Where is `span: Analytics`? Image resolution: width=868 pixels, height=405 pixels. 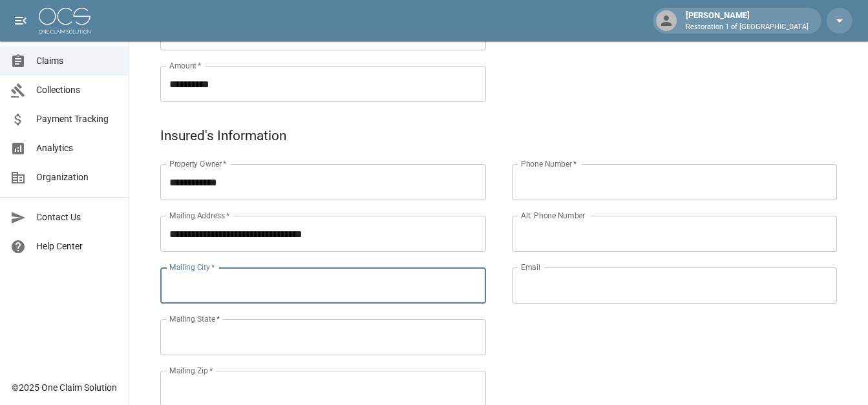 span: Analytics is located at coordinates (77, 148).